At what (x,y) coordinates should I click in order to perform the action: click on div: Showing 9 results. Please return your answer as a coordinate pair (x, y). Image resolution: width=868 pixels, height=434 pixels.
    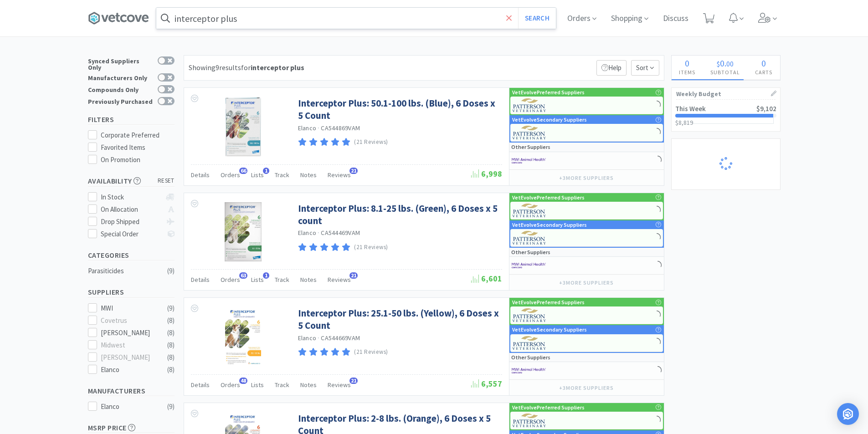
    Looking at the image, I should click on (247, 68).